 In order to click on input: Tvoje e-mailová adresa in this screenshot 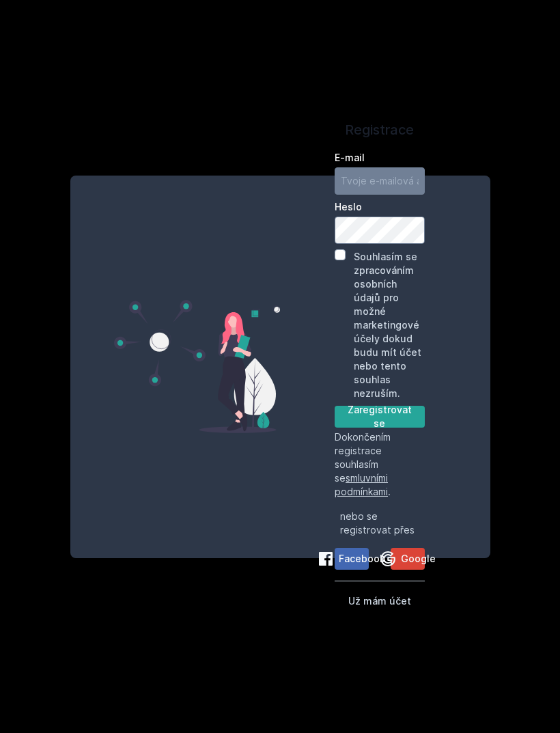, I will do `click(380, 181)`.